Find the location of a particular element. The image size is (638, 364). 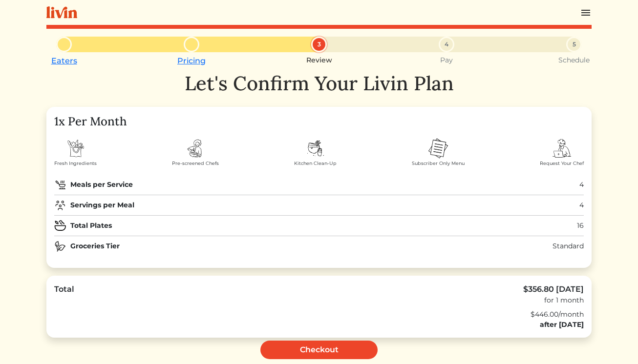

a: Checkout is located at coordinates (319, 350).